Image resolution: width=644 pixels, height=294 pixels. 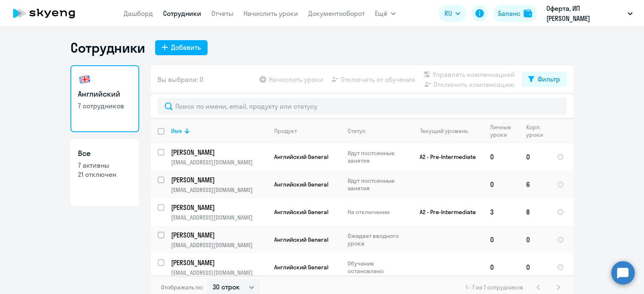 I want to click on button: Добавить, so click(x=181, y=48).